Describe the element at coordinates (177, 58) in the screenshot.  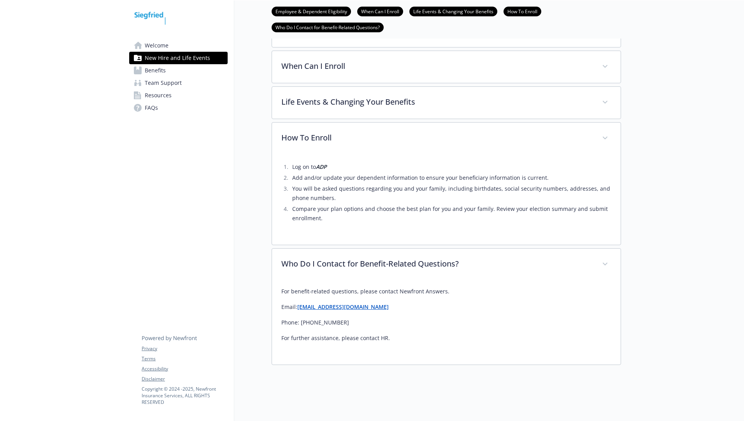
I see `span: New Hire and Life Events` at that location.